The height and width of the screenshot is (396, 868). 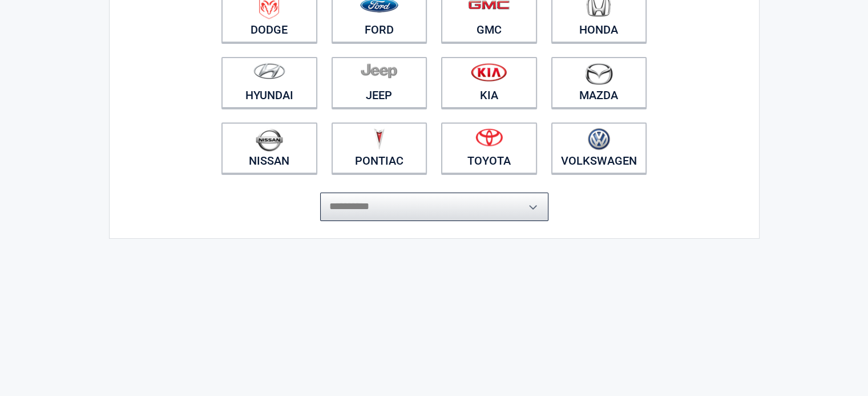 What do you see at coordinates (379, 139) in the screenshot?
I see `img: pontiac` at bounding box center [379, 139].